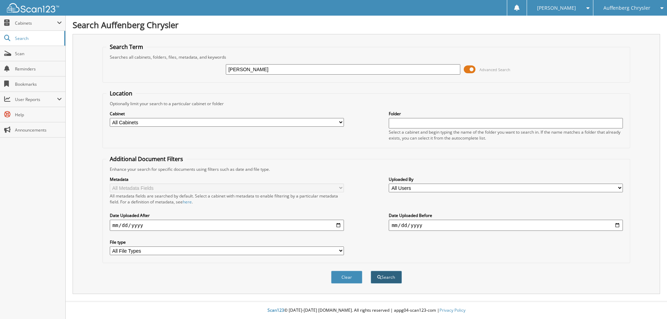  What do you see at coordinates (36, 23) in the screenshot?
I see `span: Cabinets` at bounding box center [36, 23].